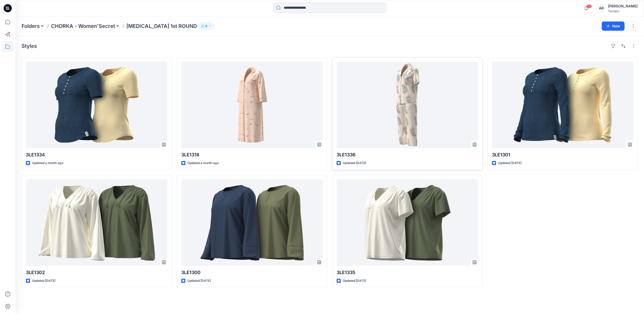 Image resolution: width=644 pixels, height=314 pixels. I want to click on a: 3LE1300, so click(252, 223).